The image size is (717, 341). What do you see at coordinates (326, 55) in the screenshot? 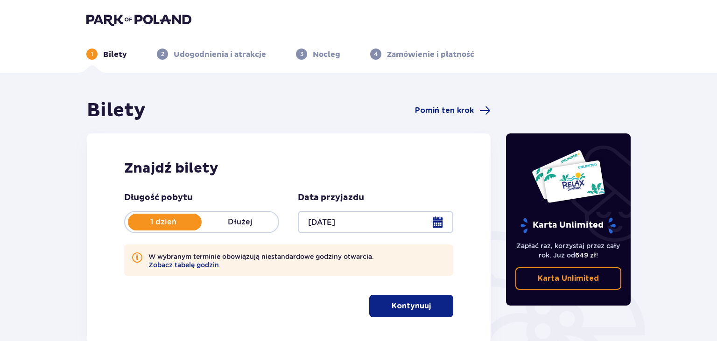
I see `p: Nocleg` at bounding box center [326, 55].